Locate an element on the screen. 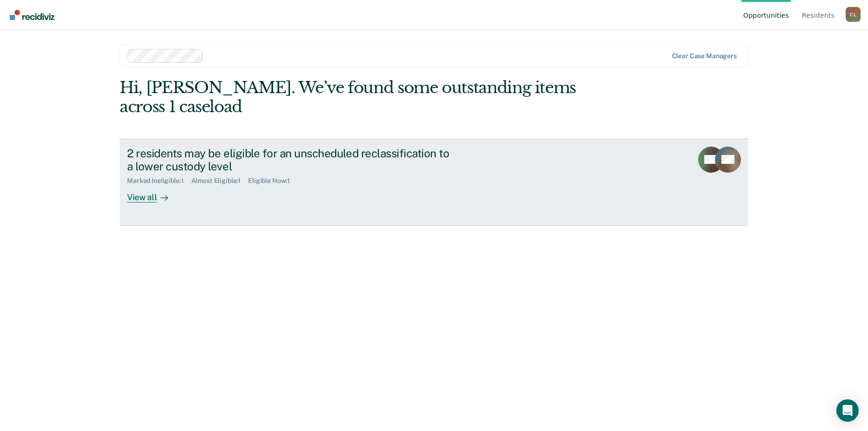  div: Marked Ineligible : 1 is located at coordinates (159, 181).